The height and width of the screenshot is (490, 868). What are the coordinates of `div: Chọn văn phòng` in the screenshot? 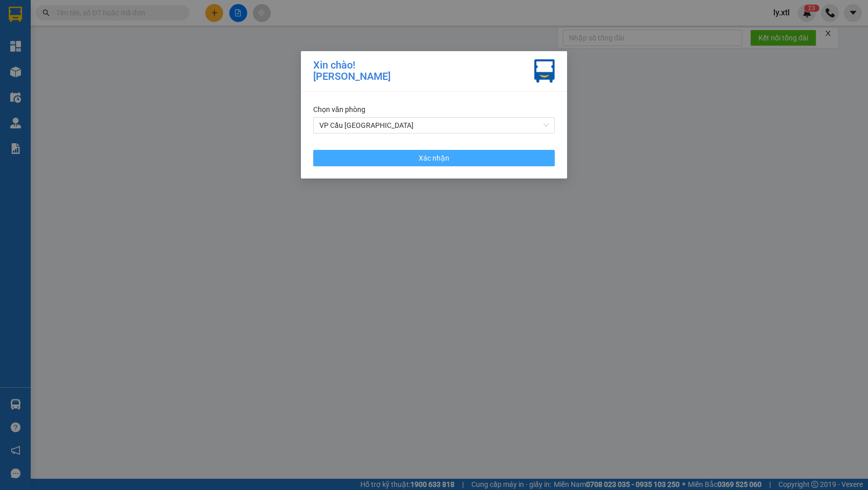 It's located at (434, 110).